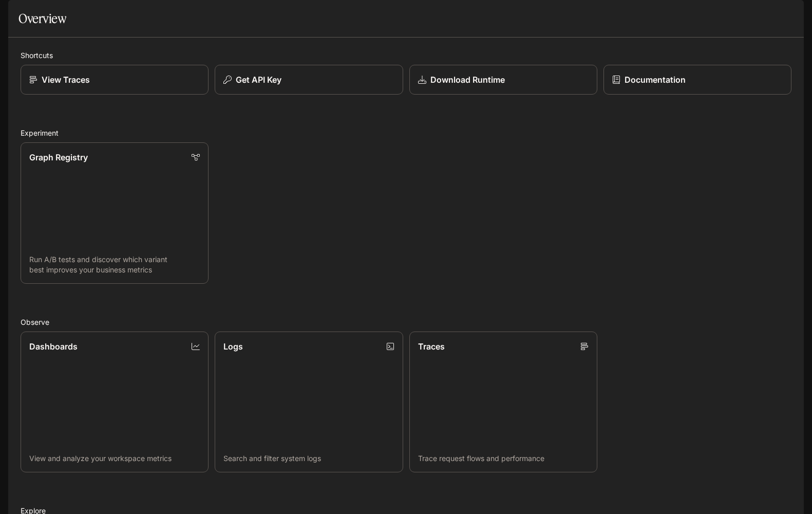  Describe the element at coordinates (406, 322) in the screenshot. I see `h2: Observe` at that location.